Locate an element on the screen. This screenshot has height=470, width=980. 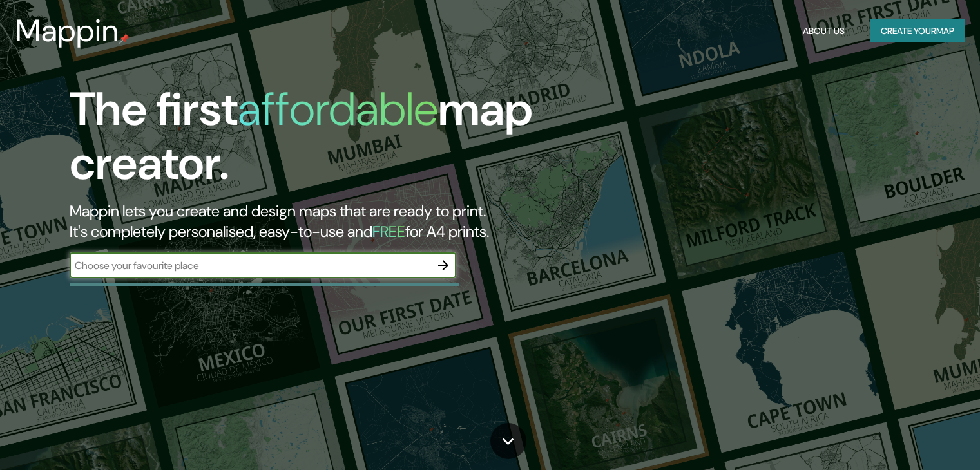
h5: FREE is located at coordinates (388, 231).